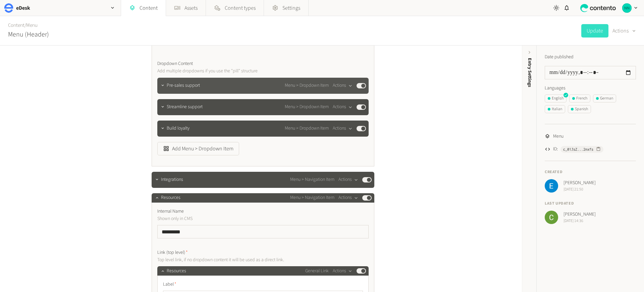  What do you see at coordinates (198, 149) in the screenshot?
I see `button: Add Menu > Dropdown Item` at bounding box center [198, 149].